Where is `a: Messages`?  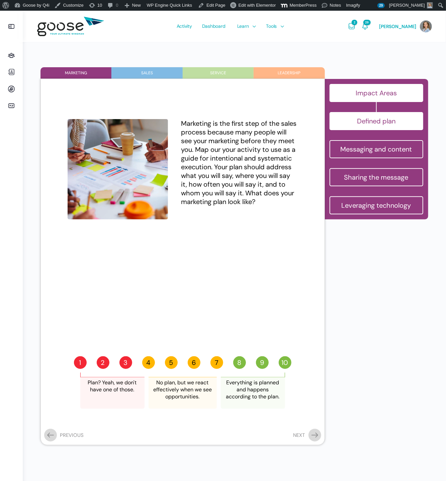
a: Messages is located at coordinates (352, 26).